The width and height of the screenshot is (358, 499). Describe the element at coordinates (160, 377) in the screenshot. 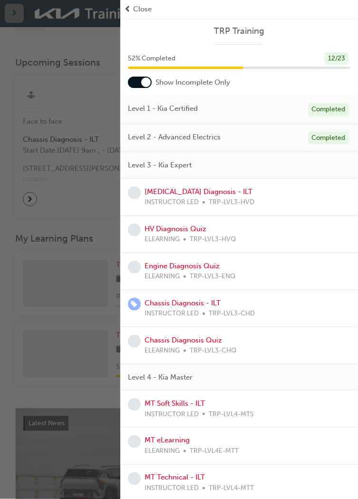

I see `span: Level 4 - Kia Master` at that location.